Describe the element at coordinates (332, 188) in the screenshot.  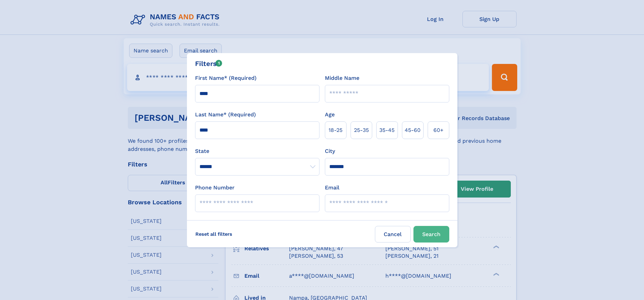
I see `label: Email` at that location.